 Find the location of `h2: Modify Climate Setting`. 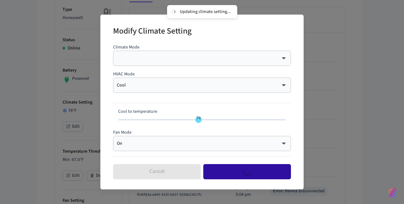

h2: Modify Climate Setting is located at coordinates (152, 32).